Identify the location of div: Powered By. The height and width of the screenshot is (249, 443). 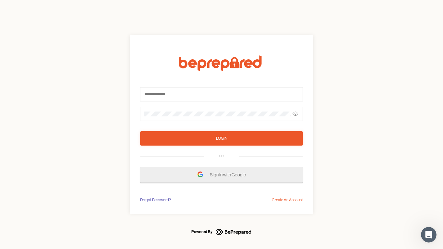
(202, 232).